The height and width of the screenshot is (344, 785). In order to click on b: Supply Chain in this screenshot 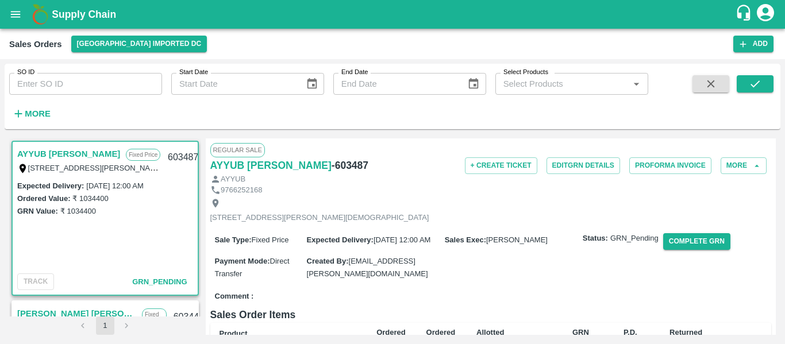, I will do `click(84, 14)`.